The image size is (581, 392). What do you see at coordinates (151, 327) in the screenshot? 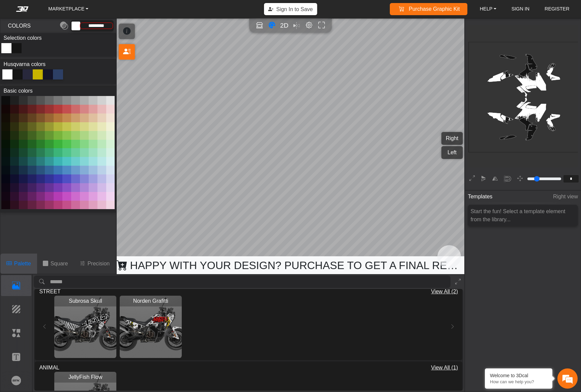
I see `img: Norden Grafitti undefined` at bounding box center [151, 327].